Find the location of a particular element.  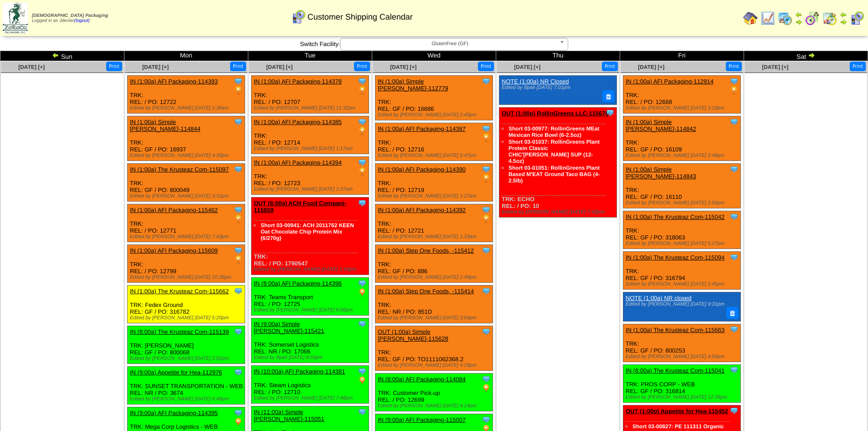

a: IN (1:00a) AFI Packaging-114378 is located at coordinates (297, 82).